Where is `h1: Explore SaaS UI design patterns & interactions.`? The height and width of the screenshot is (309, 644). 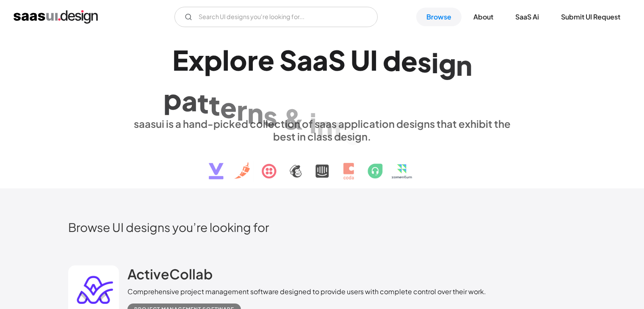 h1: Explore SaaS UI design patterns & interactions. is located at coordinates (322, 76).